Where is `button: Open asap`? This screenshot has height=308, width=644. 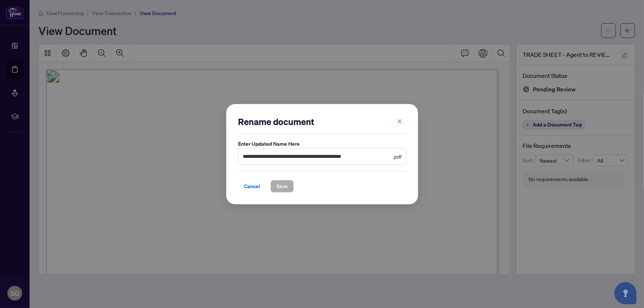 button: Open asap is located at coordinates (626, 293).